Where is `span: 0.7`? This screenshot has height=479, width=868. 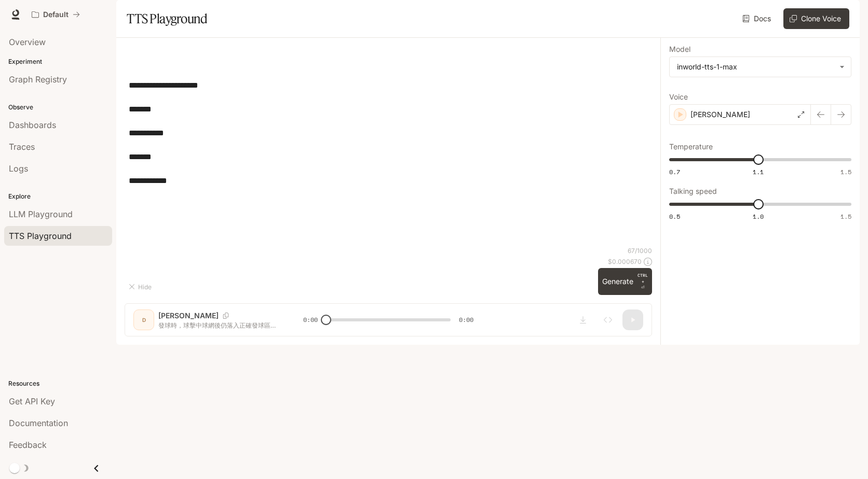 span: 0.7 is located at coordinates (674, 172).